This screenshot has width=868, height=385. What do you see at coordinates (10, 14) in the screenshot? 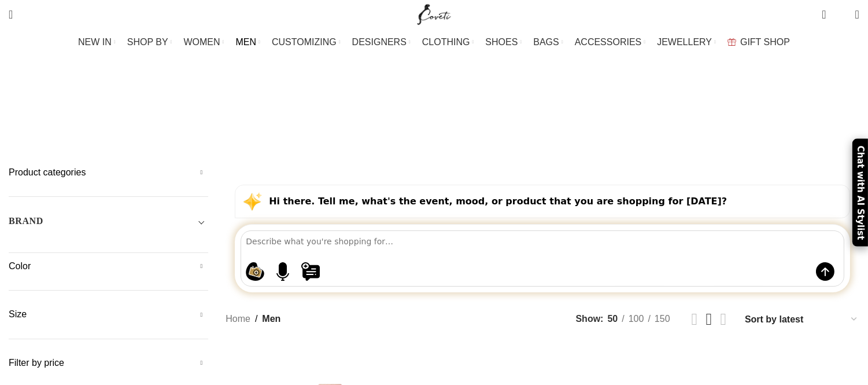
I see `a: Search` at bounding box center [10, 14].